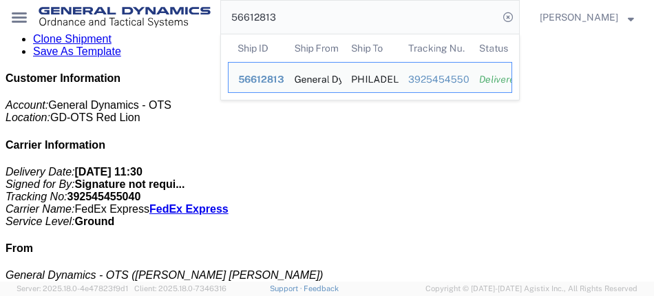 This screenshot has height=296, width=654. Describe the element at coordinates (433, 79) in the screenshot. I see `div: 392545455040` at that location.